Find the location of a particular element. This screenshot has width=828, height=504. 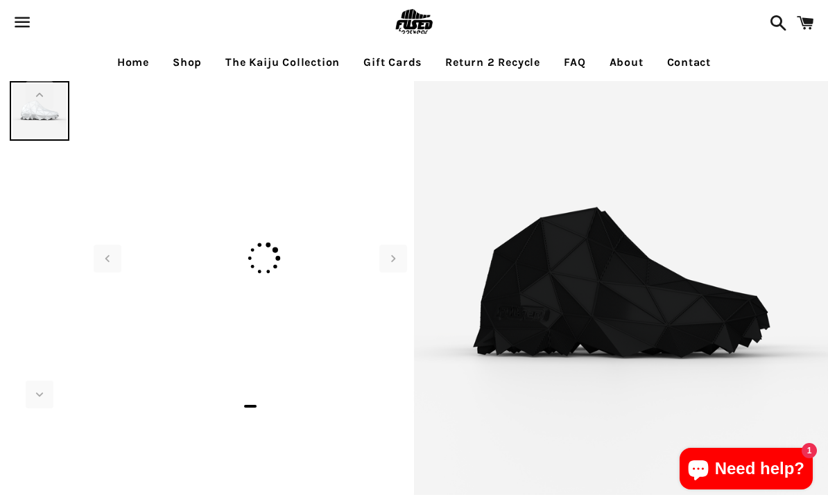

span: Go to slide 1 is located at coordinates (250, 406).